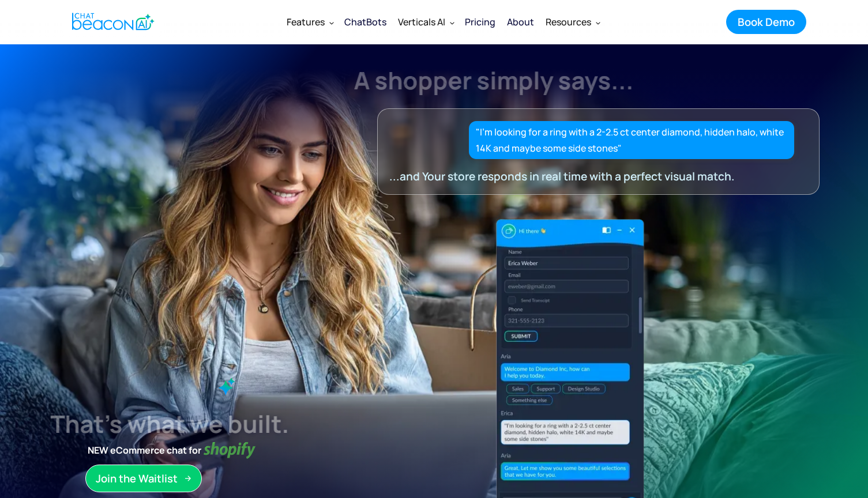 This screenshot has height=498, width=868. What do you see at coordinates (520, 22) in the screenshot?
I see `div: About` at bounding box center [520, 22].